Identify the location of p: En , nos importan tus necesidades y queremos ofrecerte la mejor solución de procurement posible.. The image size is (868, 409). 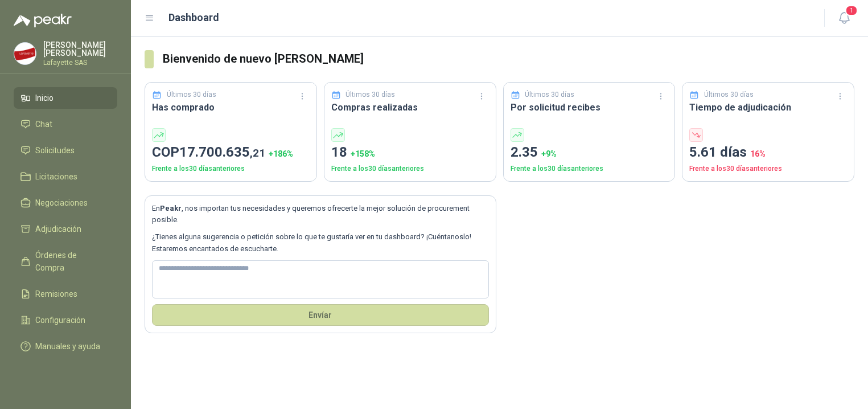
(321, 214).